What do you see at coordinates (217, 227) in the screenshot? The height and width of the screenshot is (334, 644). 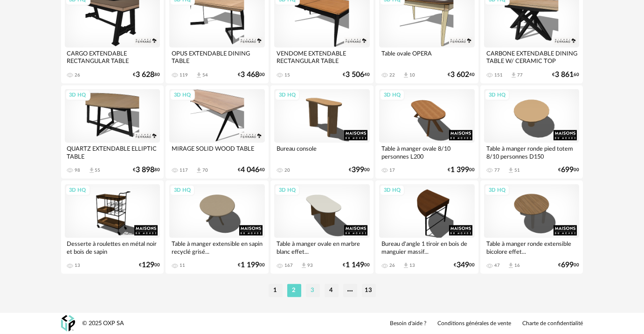 I see `a: 3D HQ Table à manger extensible en sapin recyclé grisé... 11 €1 19900` at bounding box center [217, 227].